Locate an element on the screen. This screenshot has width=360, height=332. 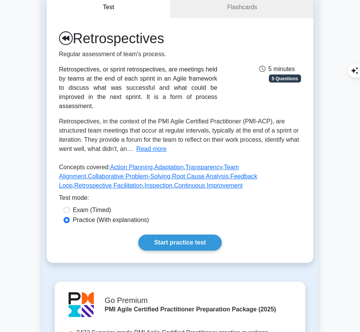
p: Regular assessment of team's process. is located at coordinates (138, 54).